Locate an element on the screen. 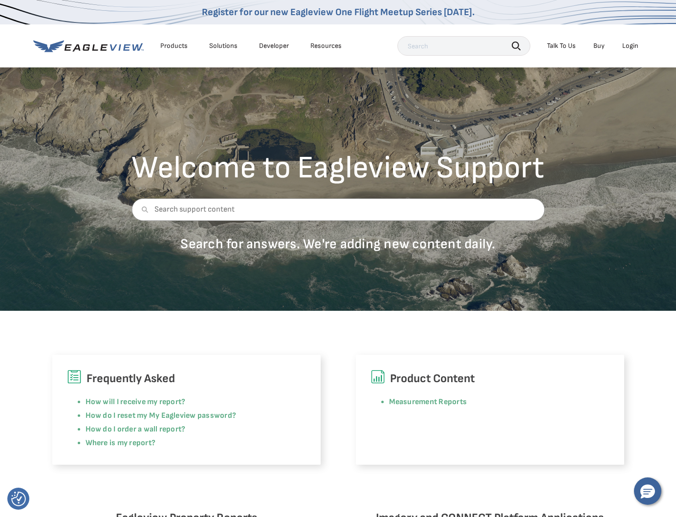 The image size is (676, 517). button: Hello, have a question? Let’s chat. is located at coordinates (648, 491).